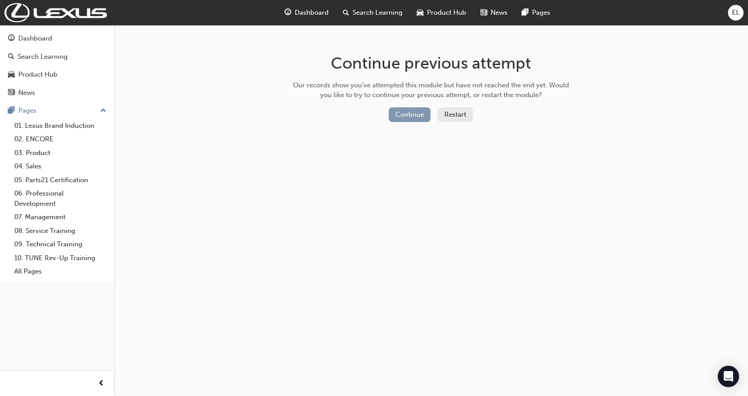 The image size is (748, 396). I want to click on a: Dashboard, so click(57, 38).